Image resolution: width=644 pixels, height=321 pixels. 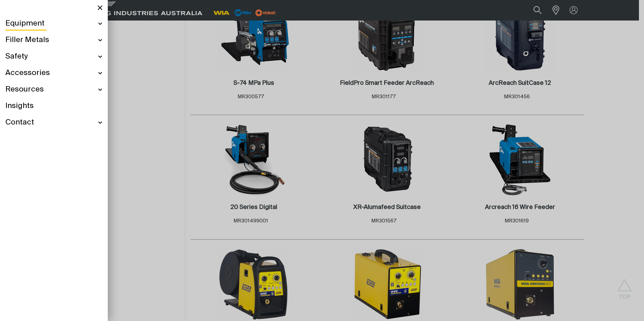 I want to click on a: Resources, so click(x=54, y=90).